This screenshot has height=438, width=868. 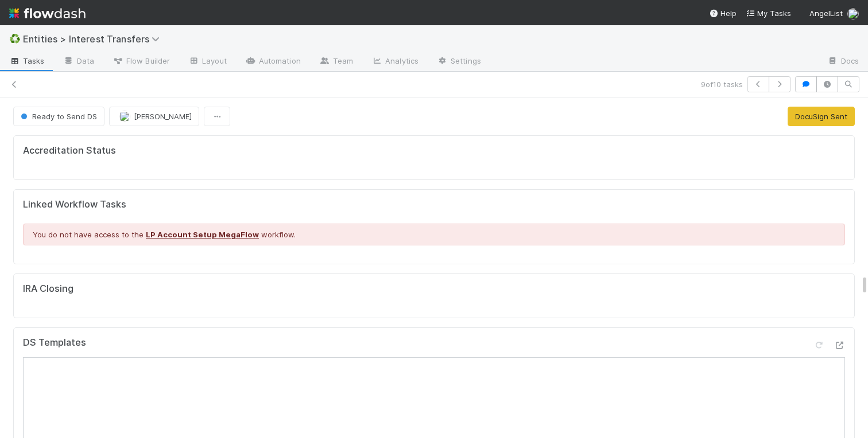 I want to click on div: Help, so click(x=723, y=13).